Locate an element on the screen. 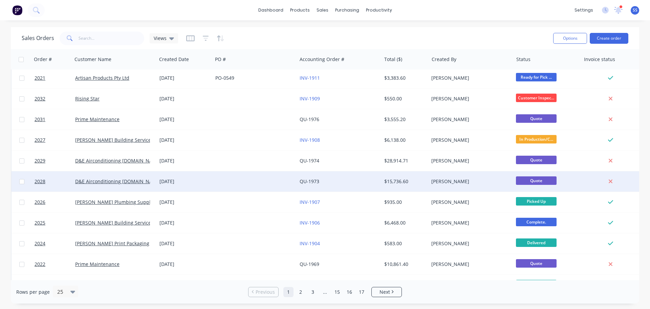 The image size is (650, 309). span: Ready for Pick ... is located at coordinates (537, 77).